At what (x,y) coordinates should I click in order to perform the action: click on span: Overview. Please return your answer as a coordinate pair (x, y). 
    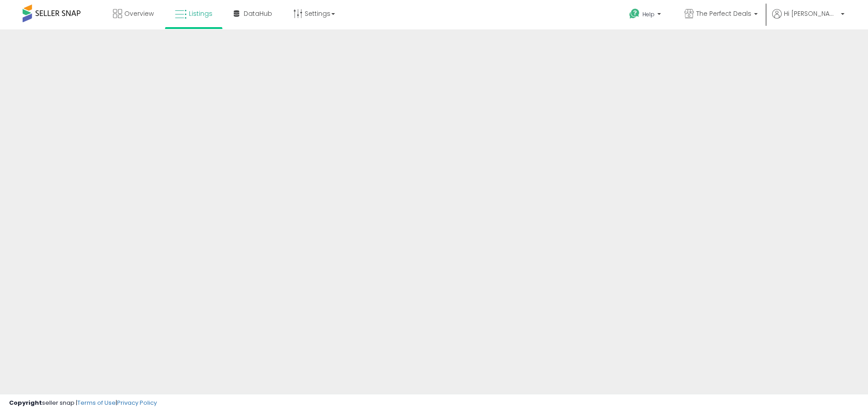
    Looking at the image, I should click on (139, 14).